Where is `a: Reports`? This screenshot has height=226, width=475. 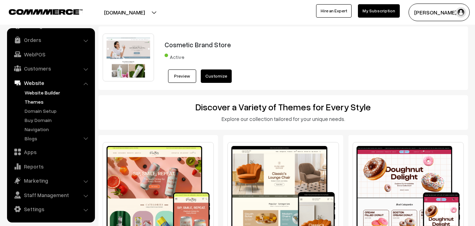 a: Reports is located at coordinates (51, 166).